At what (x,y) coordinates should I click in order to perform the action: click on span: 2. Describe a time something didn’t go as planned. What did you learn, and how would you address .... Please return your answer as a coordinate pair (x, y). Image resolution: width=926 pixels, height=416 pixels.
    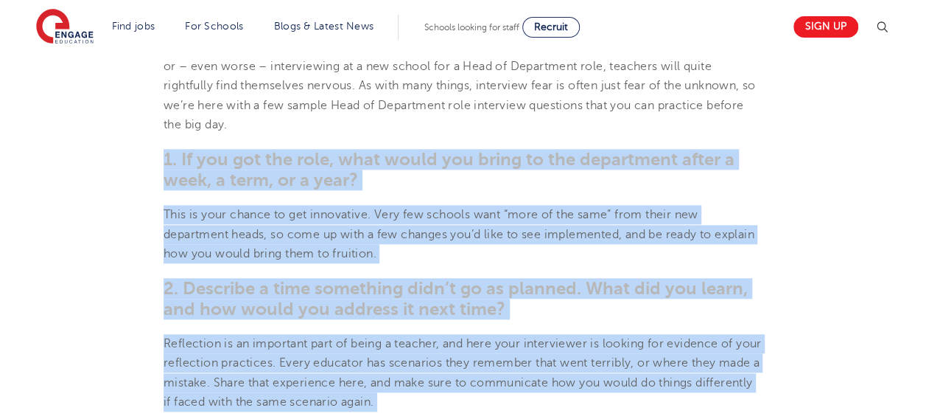
    Looking at the image, I should click on (455, 298).